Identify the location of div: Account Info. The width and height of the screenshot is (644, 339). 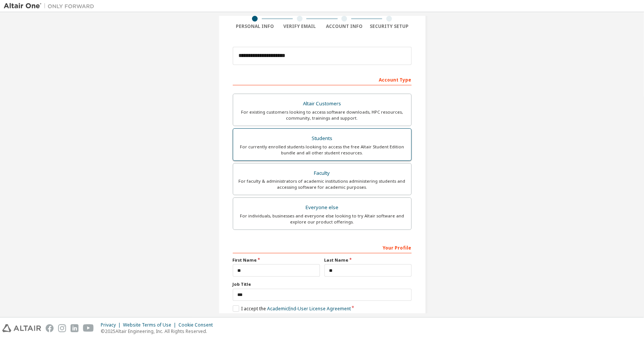
(344, 27).